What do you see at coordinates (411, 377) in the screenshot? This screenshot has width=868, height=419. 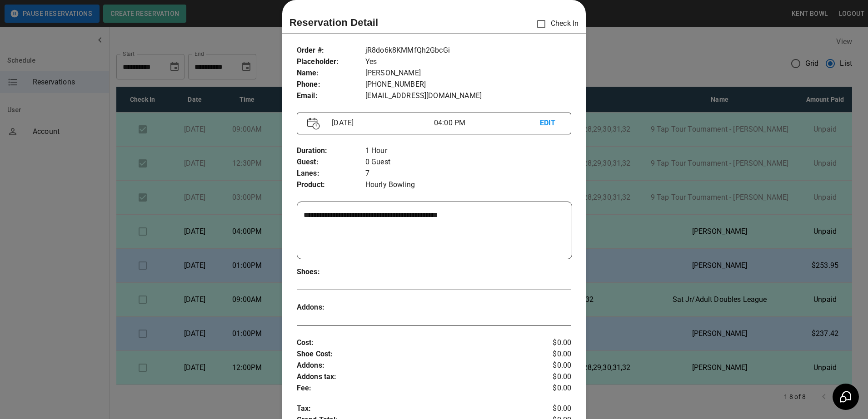 I see `p: Addons tax :` at bounding box center [411, 377].